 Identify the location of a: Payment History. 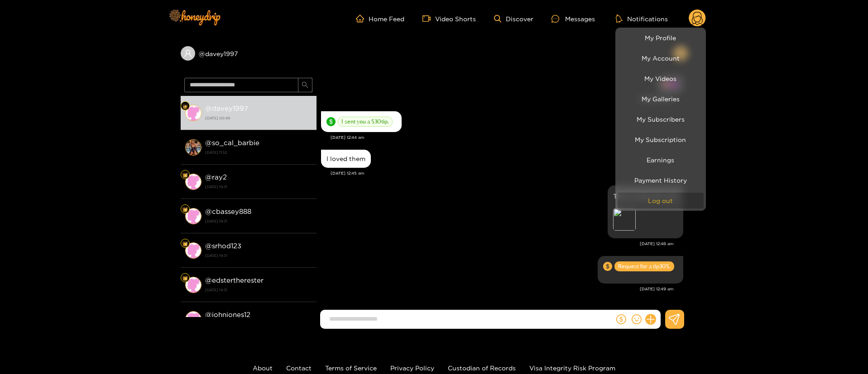
(660, 180).